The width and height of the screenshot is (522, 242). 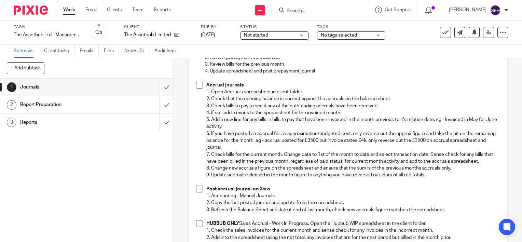 I want to click on span: Get Support, so click(x=397, y=10).